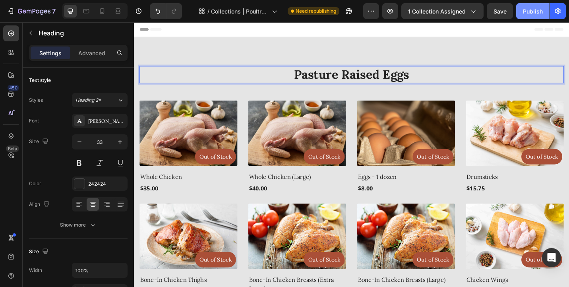 The width and height of the screenshot is (569, 287). What do you see at coordinates (443, 11) in the screenshot?
I see `button: 1 collection assigned` at bounding box center [443, 11].